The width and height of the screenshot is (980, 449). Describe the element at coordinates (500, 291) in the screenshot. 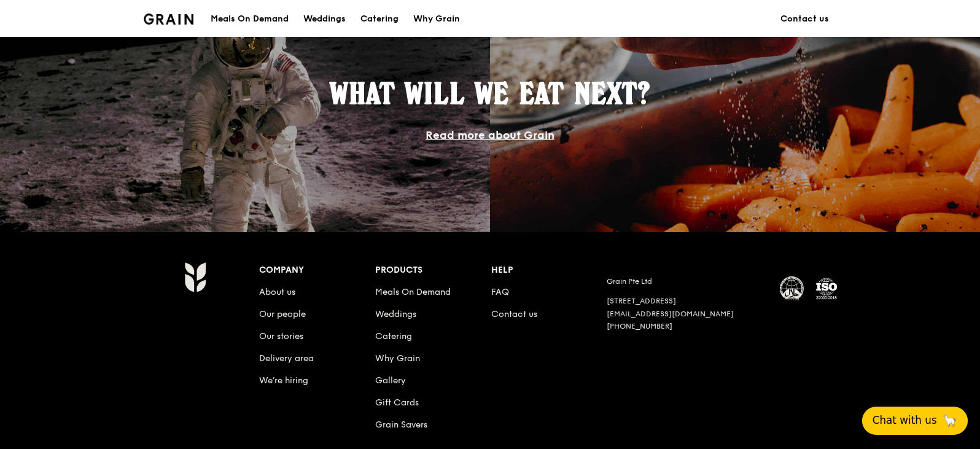

I see `a: FAQ` at that location.